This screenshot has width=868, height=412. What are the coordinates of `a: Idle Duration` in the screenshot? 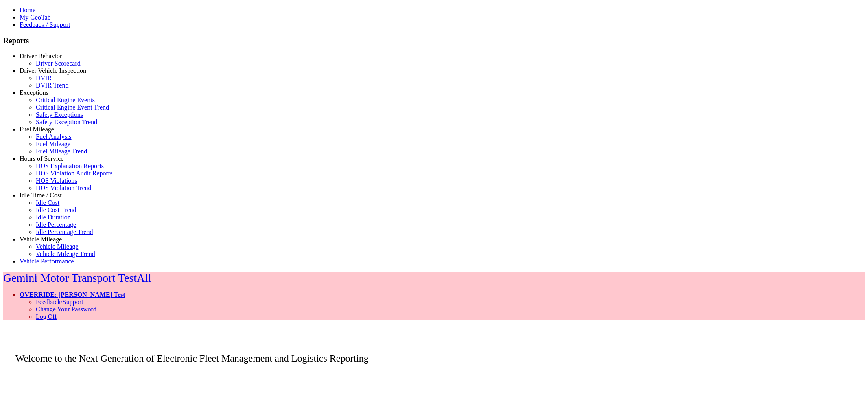 It's located at (53, 217).